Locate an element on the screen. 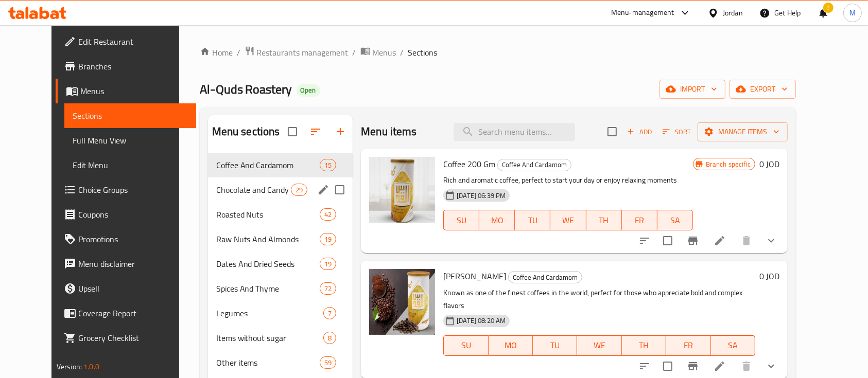 The height and width of the screenshot is (378, 868). div: Items without sugar8 is located at coordinates (280, 338).